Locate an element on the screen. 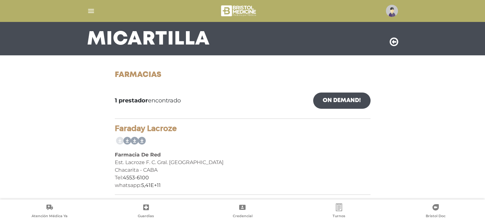 The image size is (485, 221). b: Farmacia De Red is located at coordinates (138, 155).